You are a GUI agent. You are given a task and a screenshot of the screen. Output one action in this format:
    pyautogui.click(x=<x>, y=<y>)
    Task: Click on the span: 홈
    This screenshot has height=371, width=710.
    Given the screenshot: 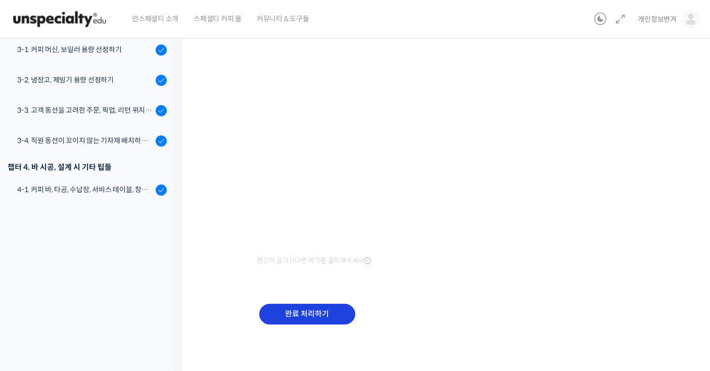 What is the action you would take?
    pyautogui.click(x=35, y=306)
    